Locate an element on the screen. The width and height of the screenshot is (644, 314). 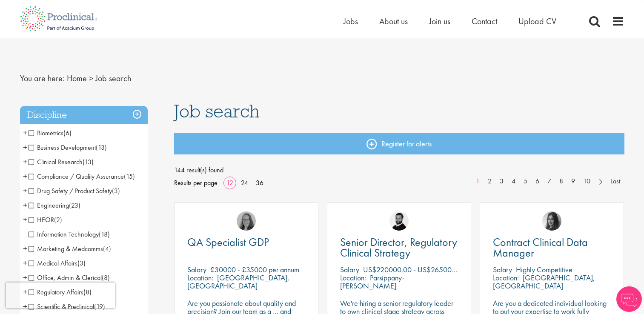
span: (15) is located at coordinates (129, 176).